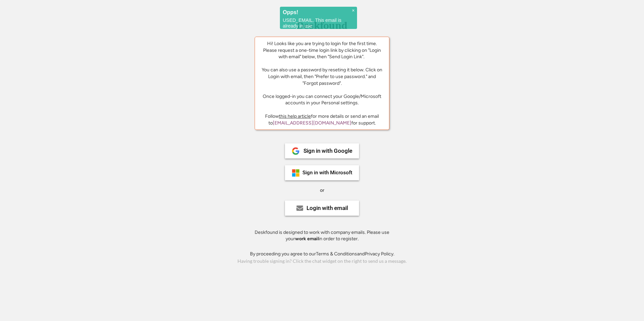  What do you see at coordinates (318, 12) in the screenshot?
I see `h2: Opps!` at bounding box center [318, 12].